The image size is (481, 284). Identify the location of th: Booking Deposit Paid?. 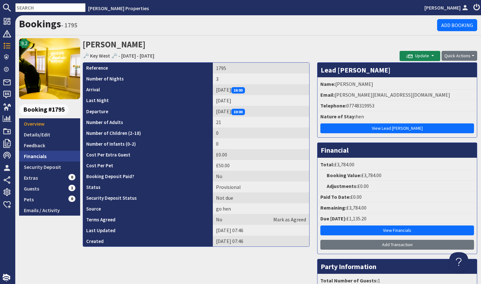
(148, 176).